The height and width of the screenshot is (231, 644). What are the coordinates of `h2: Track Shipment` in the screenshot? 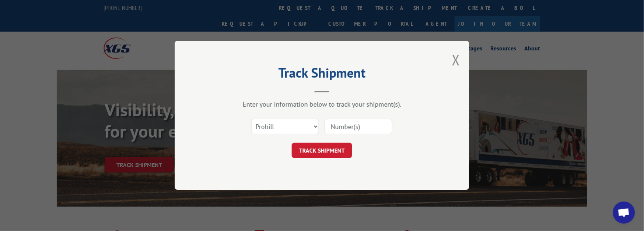 It's located at (322, 75).